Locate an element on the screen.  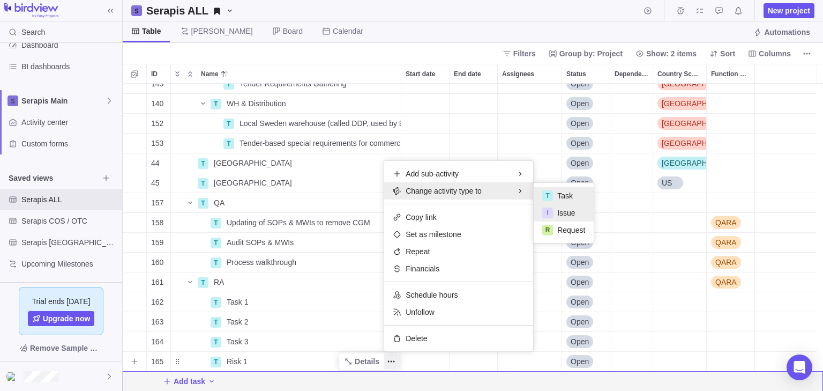
span: Issue is located at coordinates (566, 213).